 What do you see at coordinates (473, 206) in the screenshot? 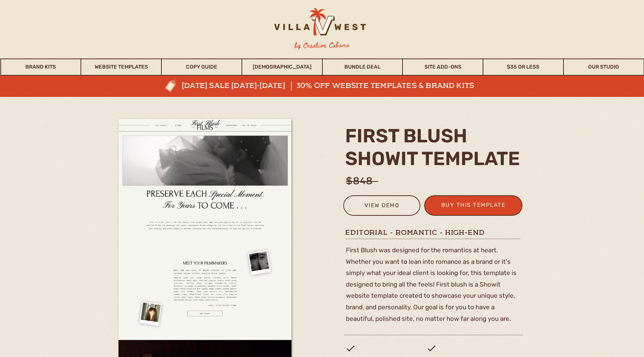
I see `div: buy this template` at bounding box center [473, 206].